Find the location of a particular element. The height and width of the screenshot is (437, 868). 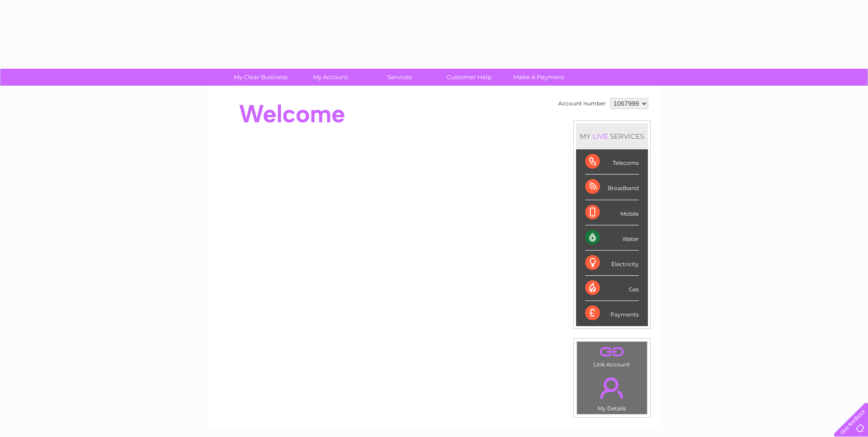

a: My Account is located at coordinates (330, 77).